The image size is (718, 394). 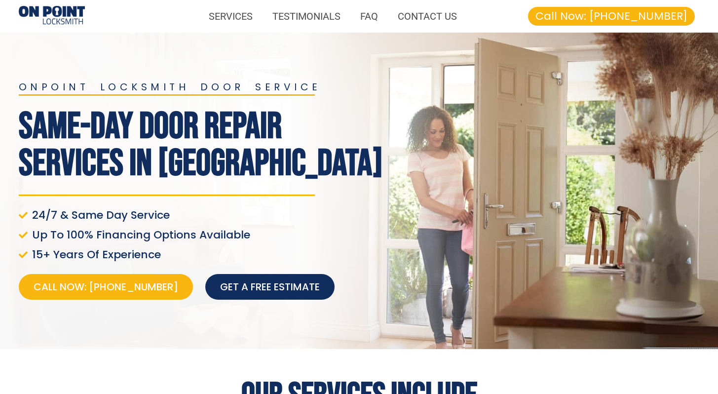 I want to click on a: SERVICES, so click(x=230, y=16).